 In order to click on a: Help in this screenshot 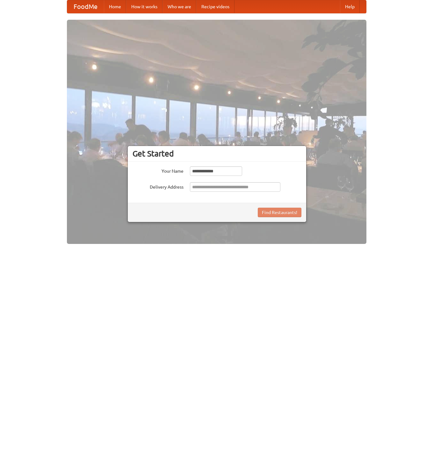, I will do `click(350, 7)`.